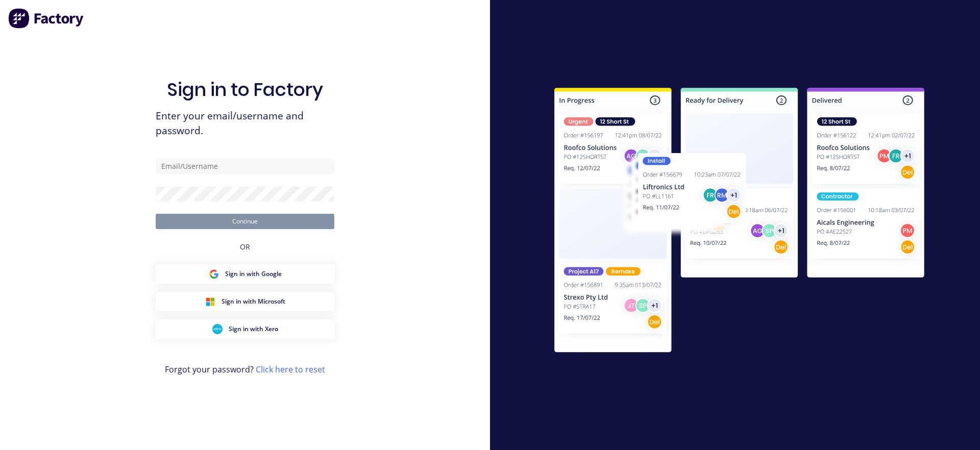 This screenshot has height=450, width=980. What do you see at coordinates (245, 123) in the screenshot?
I see `span: Enter your email/username and password.` at bounding box center [245, 123].